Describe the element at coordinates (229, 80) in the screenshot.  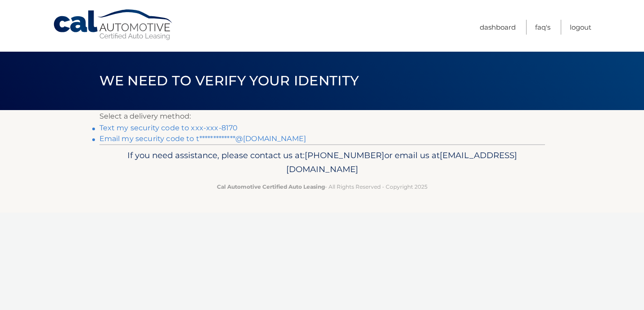
I see `span: We need to verify your identity` at that location.